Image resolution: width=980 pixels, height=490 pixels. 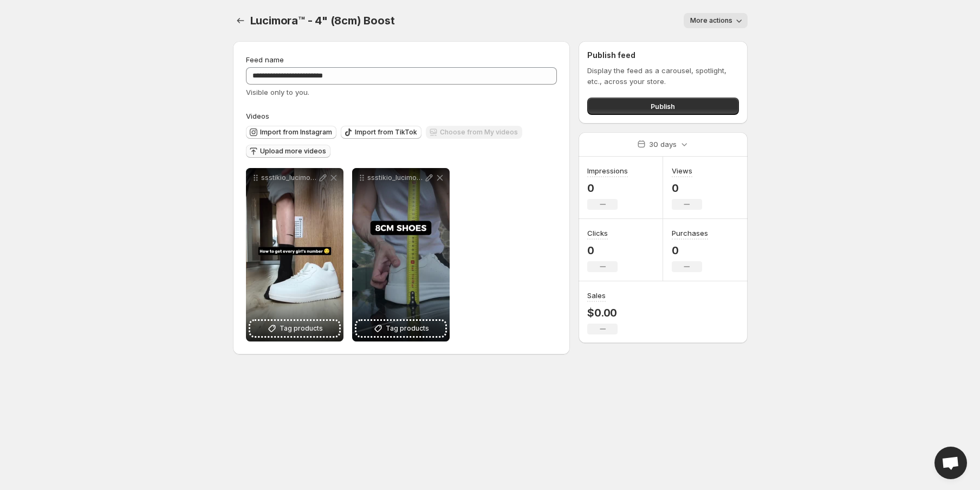 I want to click on button: Upload more videos, so click(x=288, y=151).